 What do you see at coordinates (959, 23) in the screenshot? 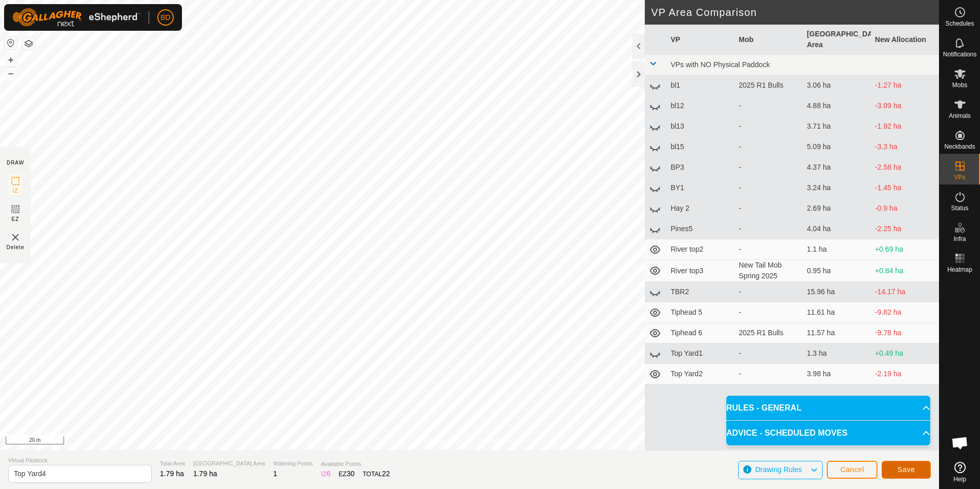
I see `span: Schedules` at bounding box center [959, 23].